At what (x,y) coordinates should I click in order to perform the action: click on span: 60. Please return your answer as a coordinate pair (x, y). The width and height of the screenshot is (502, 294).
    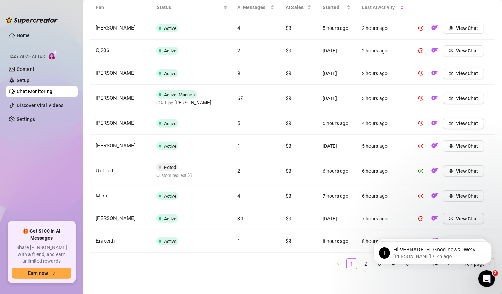
    Looking at the image, I should click on (240, 98).